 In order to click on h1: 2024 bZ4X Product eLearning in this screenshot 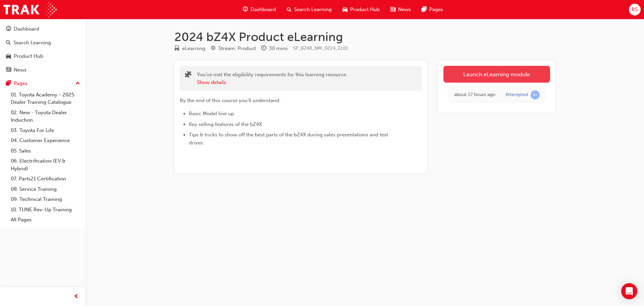, I will do `click(365, 37)`.